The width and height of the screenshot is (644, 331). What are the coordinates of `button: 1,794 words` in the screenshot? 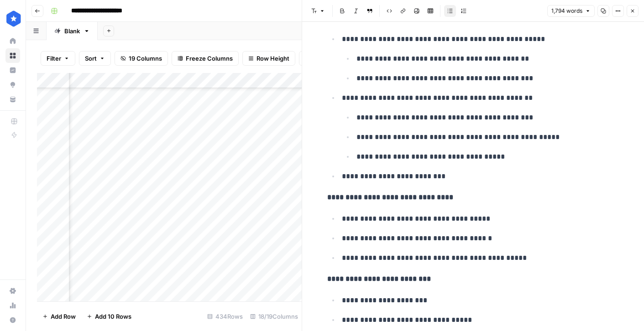 It's located at (571, 11).